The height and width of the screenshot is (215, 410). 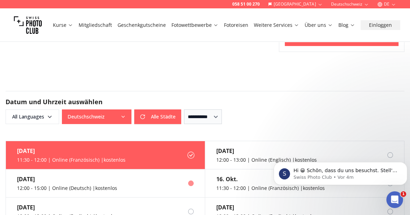 What do you see at coordinates (67, 188) in the screenshot?
I see `div: 12:00 - 15:00 | Online (Deutsch) | kostenlos` at bounding box center [67, 188].